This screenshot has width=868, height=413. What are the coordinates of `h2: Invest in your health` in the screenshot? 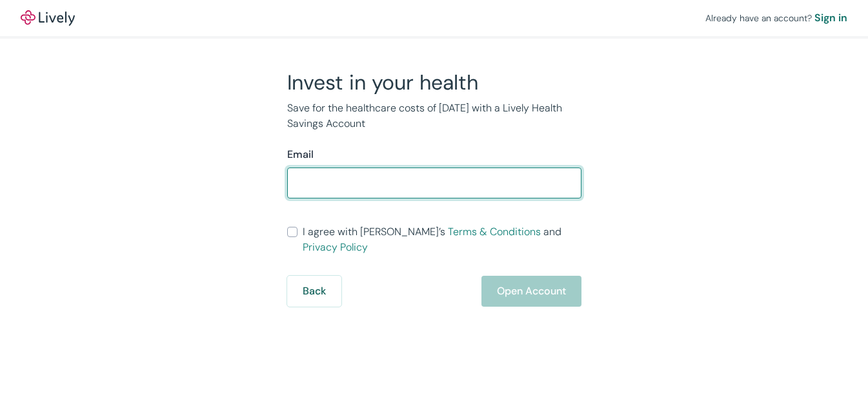 It's located at (435, 83).